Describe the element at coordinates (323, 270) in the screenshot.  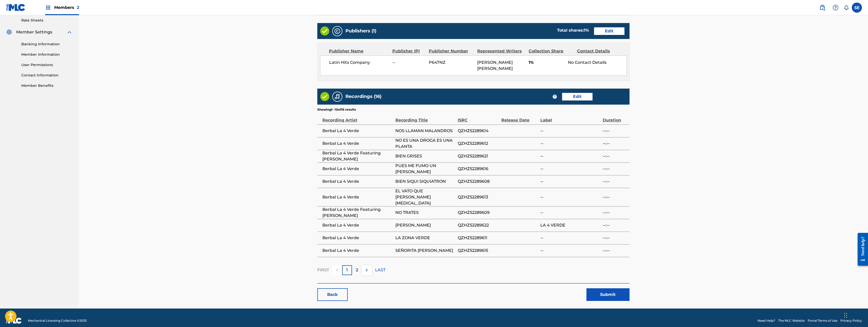
I see `p: FIRST` at that location.